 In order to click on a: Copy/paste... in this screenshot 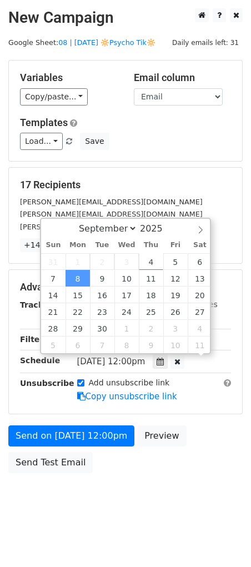, I will do `click(54, 97)`.